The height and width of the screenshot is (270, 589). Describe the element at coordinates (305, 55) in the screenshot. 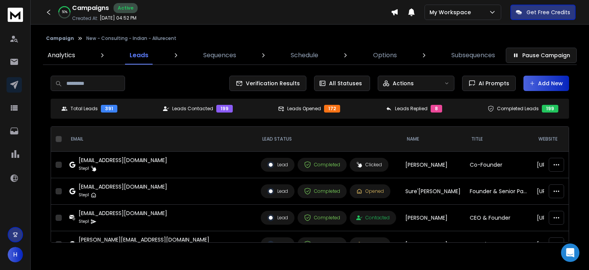

I see `a: Schedule` at that location.